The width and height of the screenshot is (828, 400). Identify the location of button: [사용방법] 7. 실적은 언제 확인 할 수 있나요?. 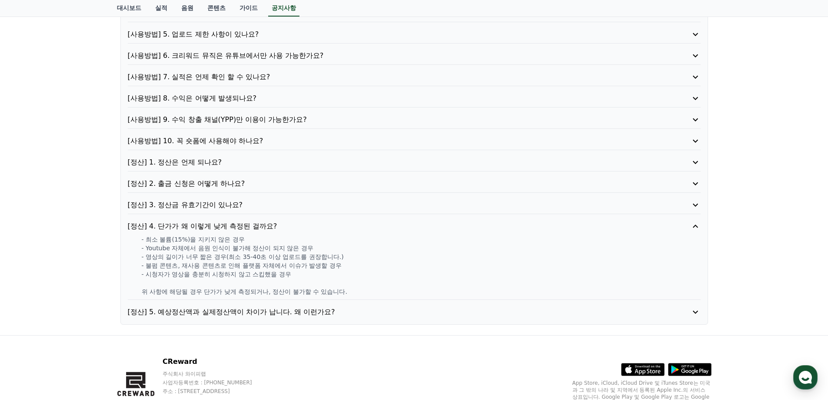
(414, 77).